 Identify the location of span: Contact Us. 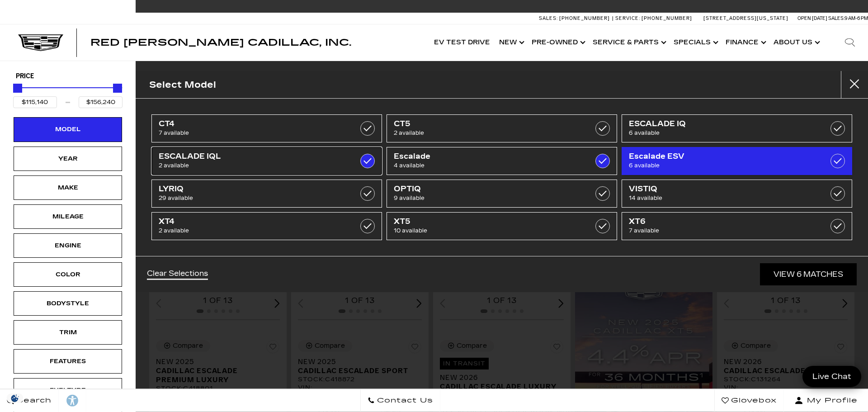
(404, 401).